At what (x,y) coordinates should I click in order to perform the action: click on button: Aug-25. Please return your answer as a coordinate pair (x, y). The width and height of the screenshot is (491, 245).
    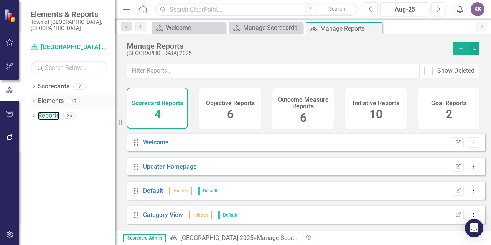
    Looking at the image, I should click on (405, 9).